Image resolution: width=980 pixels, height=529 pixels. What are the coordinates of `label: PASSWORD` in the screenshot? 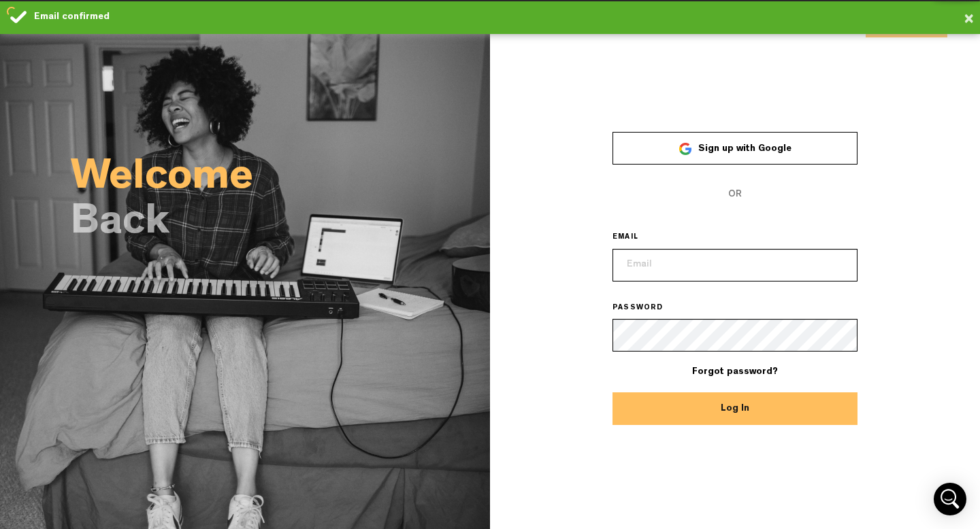 It's located at (647, 309).